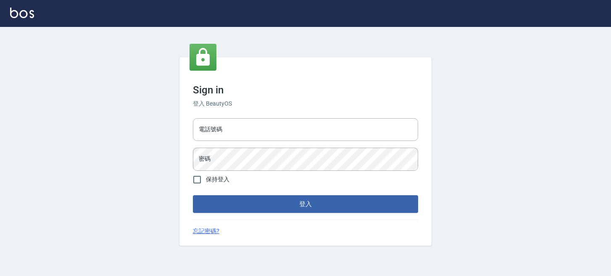 Image resolution: width=611 pixels, height=276 pixels. Describe the element at coordinates (218, 179) in the screenshot. I see `span: 保持登入` at that location.